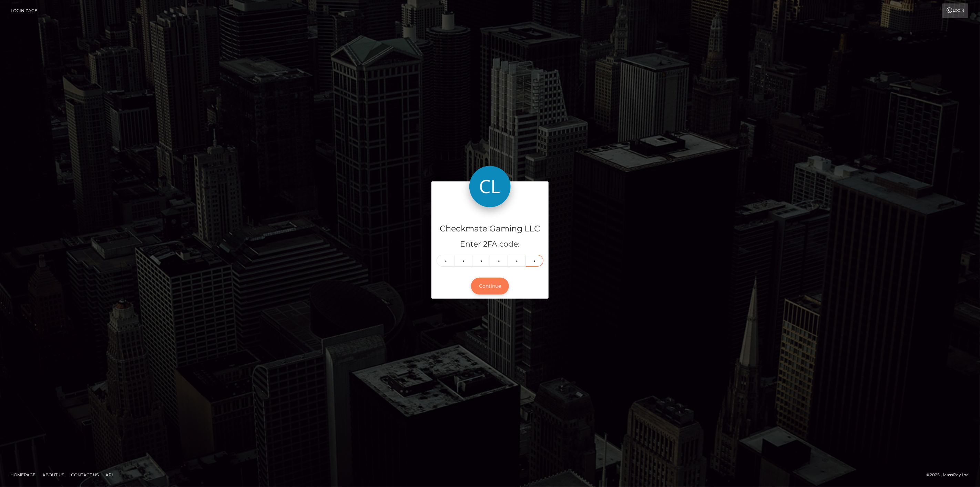 The image size is (980, 487). Describe the element at coordinates (23, 474) in the screenshot. I see `a: Homepage` at that location.